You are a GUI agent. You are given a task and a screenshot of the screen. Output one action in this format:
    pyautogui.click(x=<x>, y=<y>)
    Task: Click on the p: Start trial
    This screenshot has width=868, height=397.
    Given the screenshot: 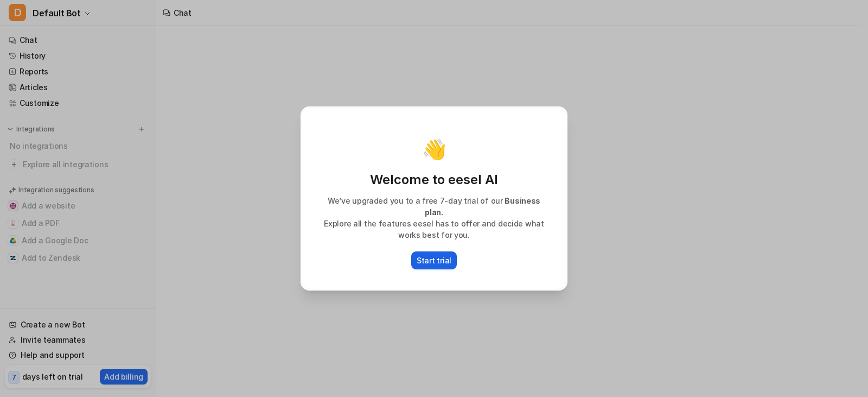 What is the action you would take?
    pyautogui.click(x=434, y=259)
    